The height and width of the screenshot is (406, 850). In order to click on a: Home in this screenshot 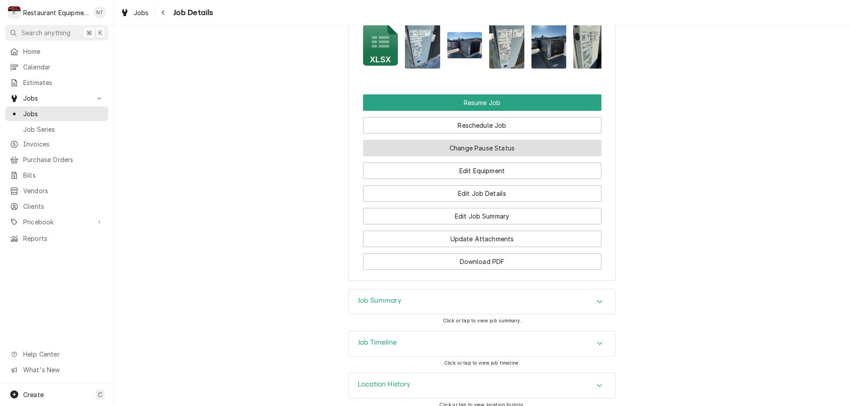, I will do `click(57, 51)`.